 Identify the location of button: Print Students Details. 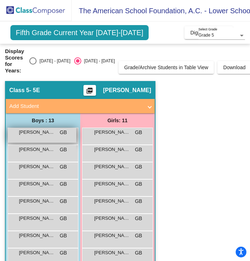
(90, 90).